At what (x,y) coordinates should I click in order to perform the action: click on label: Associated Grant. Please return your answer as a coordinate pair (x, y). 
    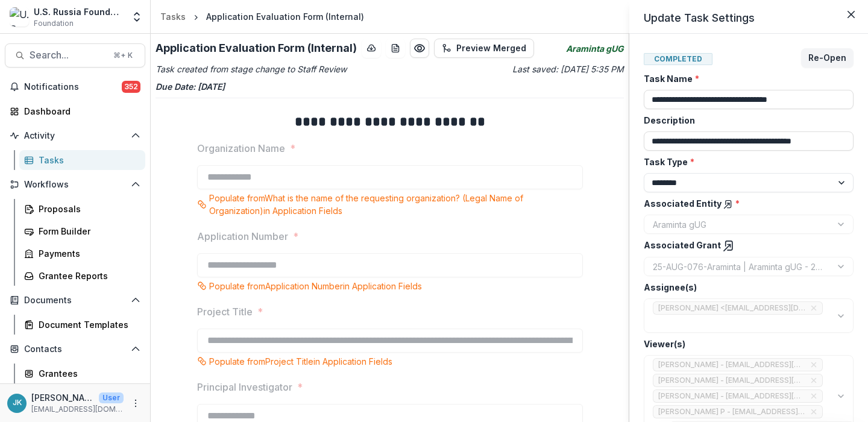
    Looking at the image, I should click on (745, 245).